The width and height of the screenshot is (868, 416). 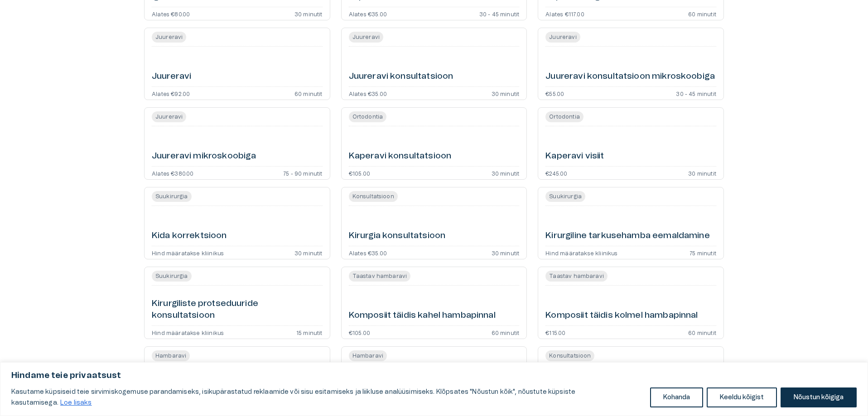 What do you see at coordinates (53, 11) in the screenshot?
I see `span: Help` at bounding box center [53, 11].